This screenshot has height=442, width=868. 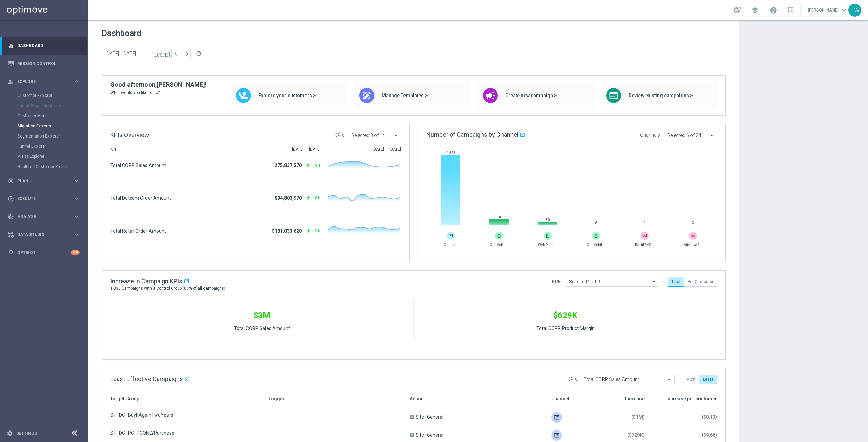 What do you see at coordinates (44, 217) in the screenshot?
I see `button: track_changes Analyze keyboard_arrow_right` at bounding box center [44, 217].